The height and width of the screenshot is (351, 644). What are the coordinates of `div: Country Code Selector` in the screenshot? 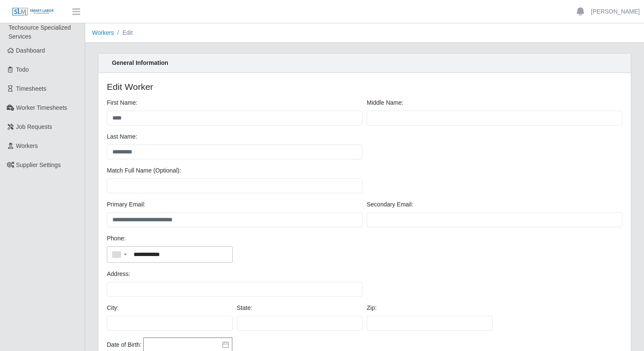 It's located at (119, 254).